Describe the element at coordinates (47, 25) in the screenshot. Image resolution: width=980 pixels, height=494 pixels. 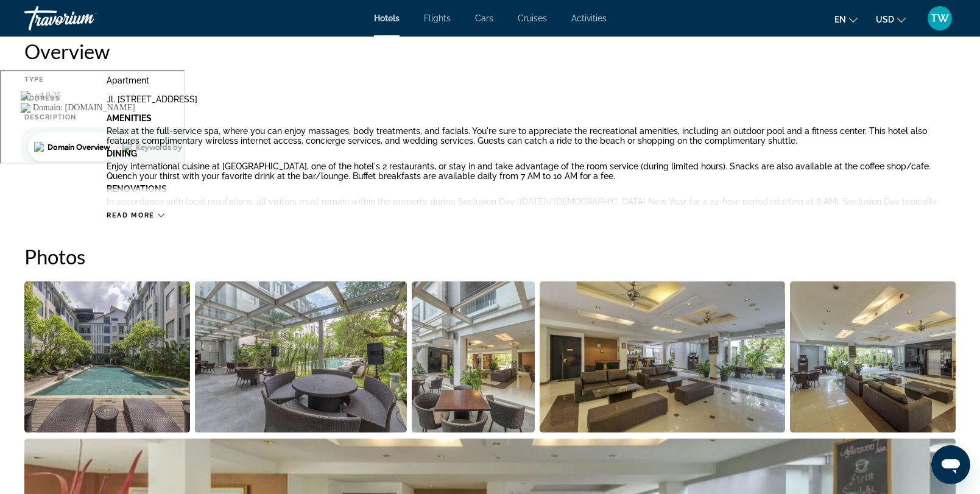
I see `div: v 4.0.25` at that location.